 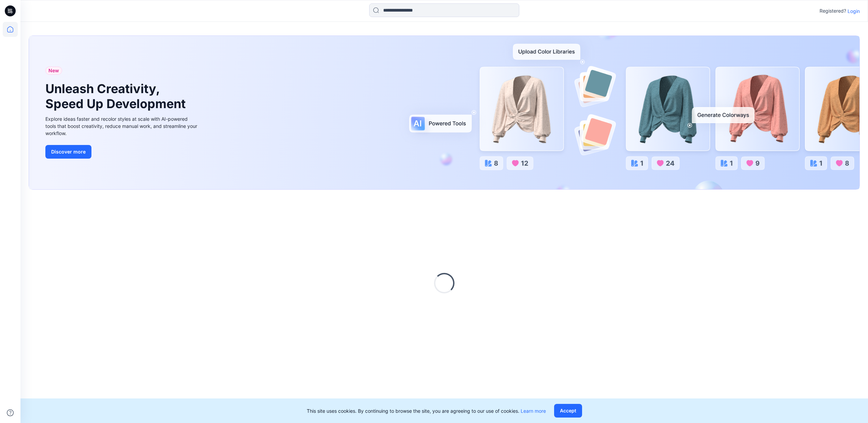 I want to click on button: Accept, so click(x=568, y=411).